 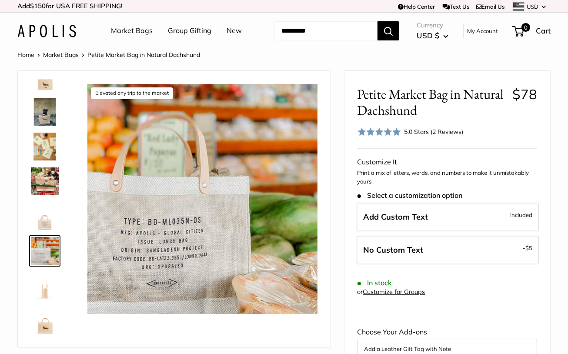 What do you see at coordinates (526, 27) in the screenshot?
I see `span: 0` at bounding box center [526, 27].